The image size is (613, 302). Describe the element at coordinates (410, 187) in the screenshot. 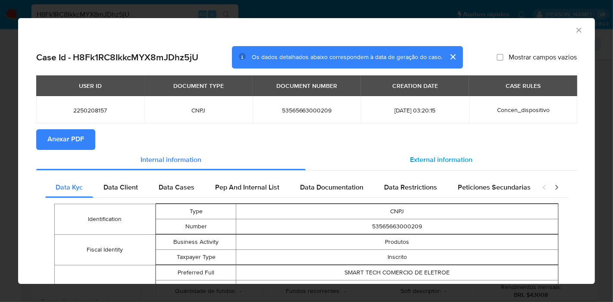

I see `span: Data Restrictions` at that location.